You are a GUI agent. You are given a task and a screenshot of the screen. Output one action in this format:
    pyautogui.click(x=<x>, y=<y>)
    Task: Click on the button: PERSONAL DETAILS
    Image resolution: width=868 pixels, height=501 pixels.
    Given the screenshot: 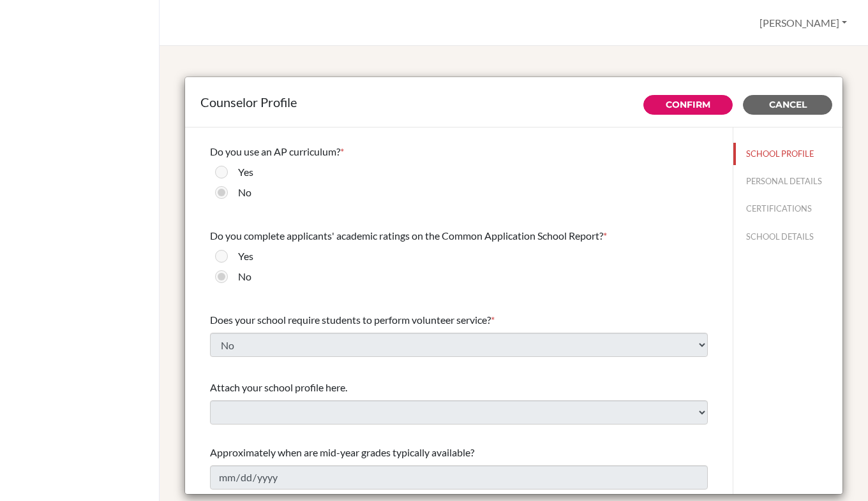 What is the action you would take?
    pyautogui.click(x=787, y=181)
    